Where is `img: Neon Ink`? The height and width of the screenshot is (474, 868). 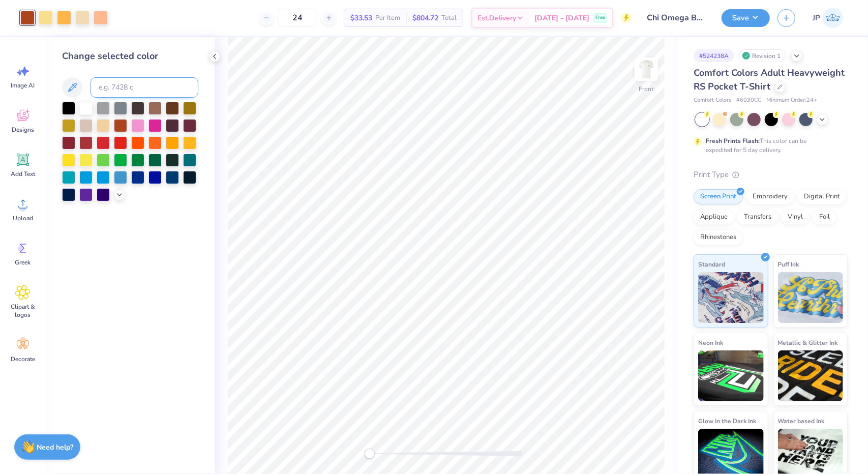
img: Neon Ink is located at coordinates (731, 376).